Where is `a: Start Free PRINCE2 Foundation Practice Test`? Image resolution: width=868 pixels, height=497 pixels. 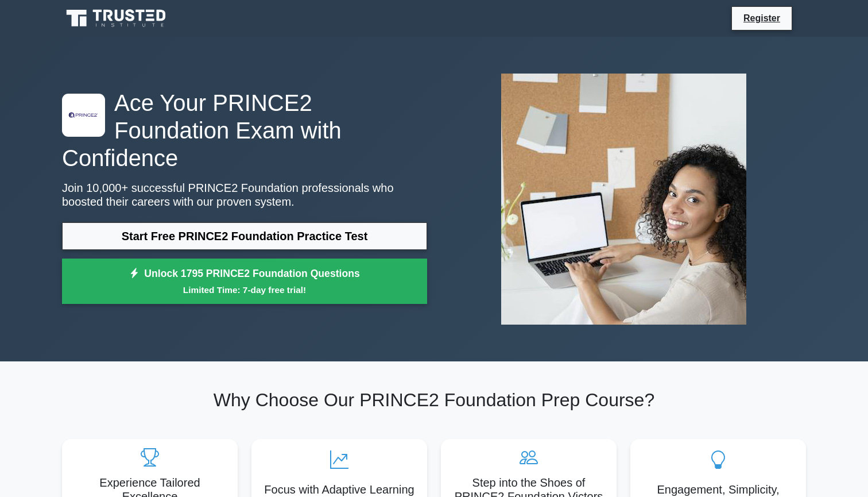
a: Start Free PRINCE2 Foundation Practice Test is located at coordinates (244, 236).